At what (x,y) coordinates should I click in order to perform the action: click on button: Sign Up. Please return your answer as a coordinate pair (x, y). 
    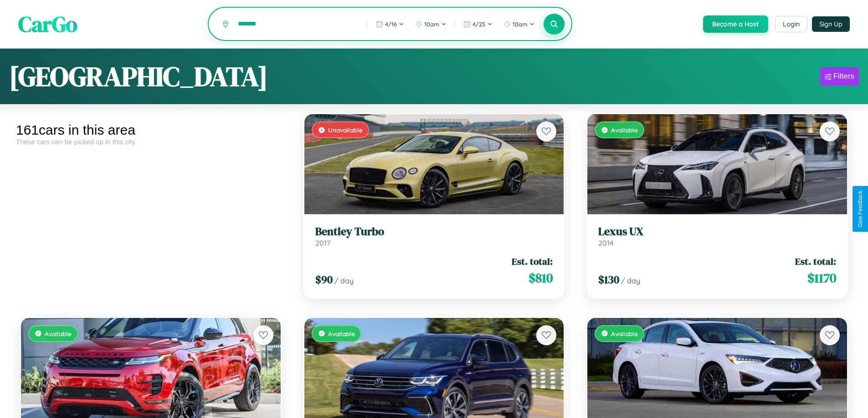
    Looking at the image, I should click on (831, 24).